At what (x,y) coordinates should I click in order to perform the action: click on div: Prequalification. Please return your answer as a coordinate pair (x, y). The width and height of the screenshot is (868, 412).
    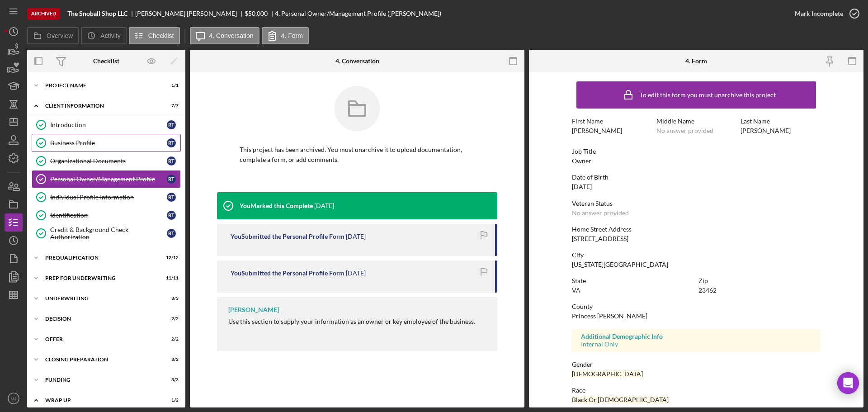
    Looking at the image, I should click on (100, 258).